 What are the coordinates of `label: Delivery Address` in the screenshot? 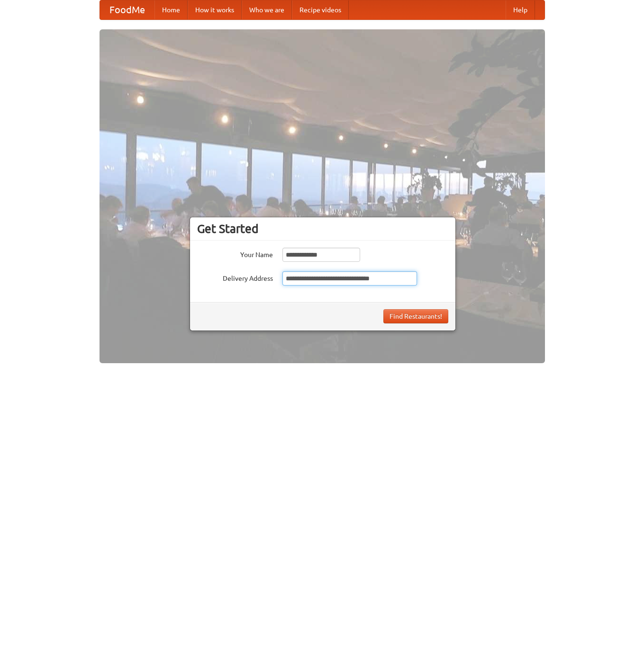 It's located at (235, 277).